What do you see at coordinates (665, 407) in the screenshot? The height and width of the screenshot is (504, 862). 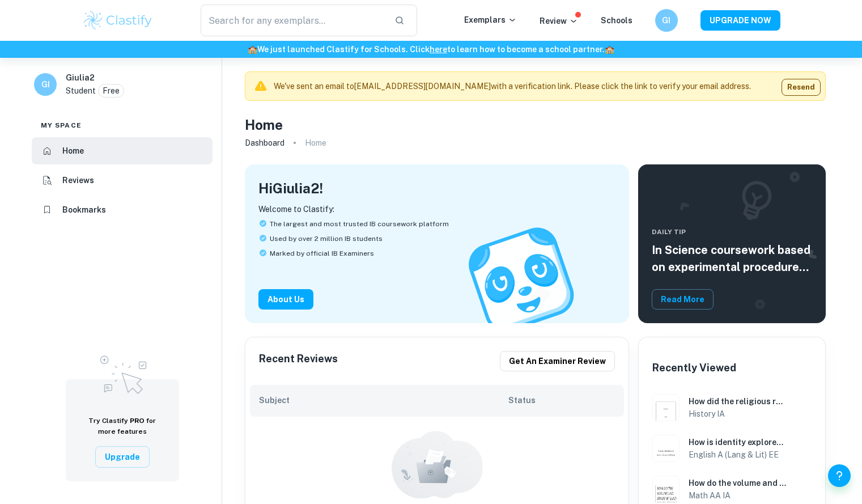 I see `img: History IA example thumbnail: How did the religious reforms of the 193` at bounding box center [665, 407].